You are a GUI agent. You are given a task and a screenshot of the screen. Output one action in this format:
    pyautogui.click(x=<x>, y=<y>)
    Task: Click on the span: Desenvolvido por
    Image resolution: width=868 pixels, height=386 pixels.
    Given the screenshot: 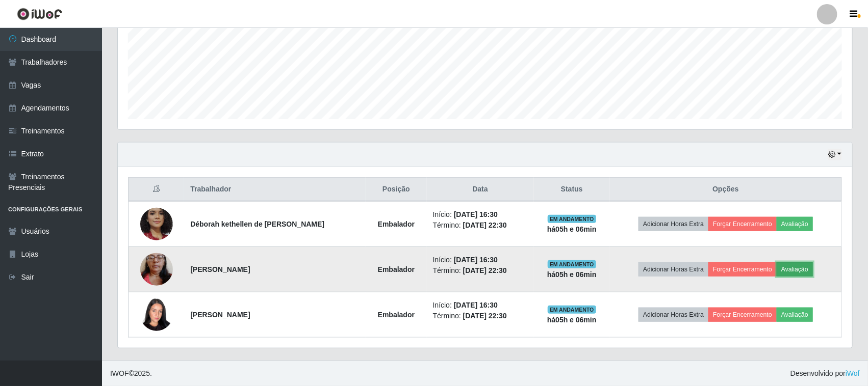 What is the action you would take?
    pyautogui.click(x=825, y=373)
    